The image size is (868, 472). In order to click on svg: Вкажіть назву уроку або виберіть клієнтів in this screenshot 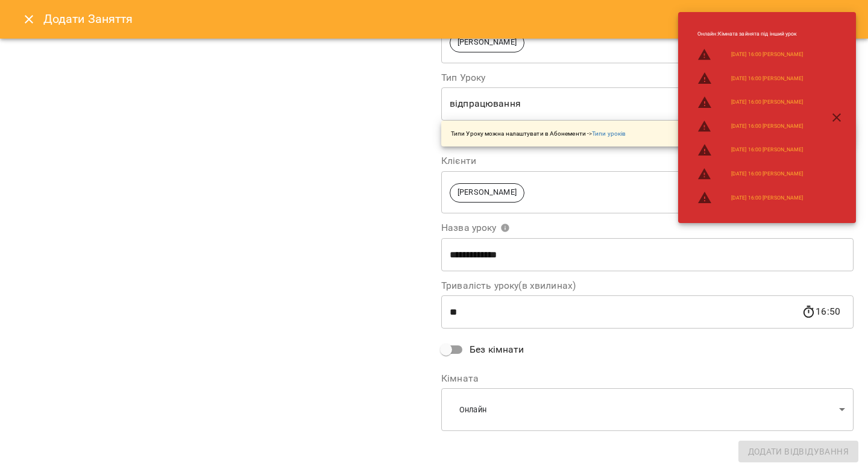, I will do `click(505, 228)`.